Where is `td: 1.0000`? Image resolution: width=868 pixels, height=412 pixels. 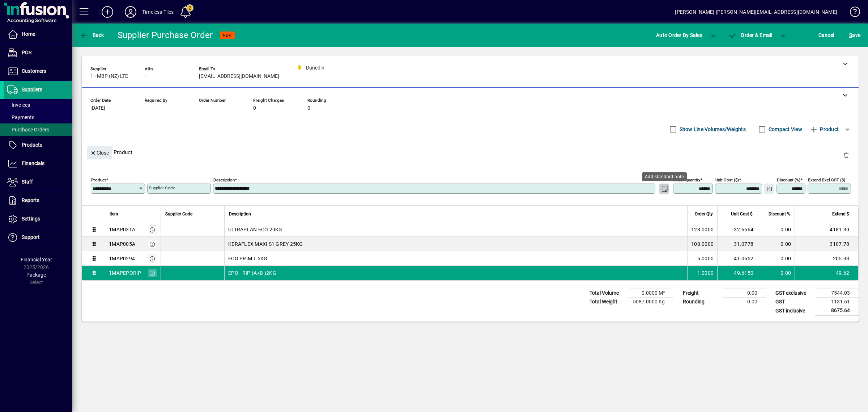 td: 1.0000 is located at coordinates (702, 273).